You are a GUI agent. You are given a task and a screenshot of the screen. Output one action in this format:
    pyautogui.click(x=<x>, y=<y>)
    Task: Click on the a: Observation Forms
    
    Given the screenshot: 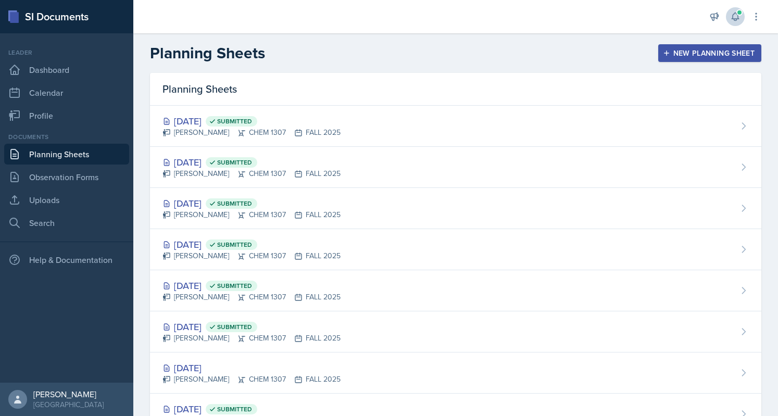 What is the action you would take?
    pyautogui.click(x=67, y=177)
    